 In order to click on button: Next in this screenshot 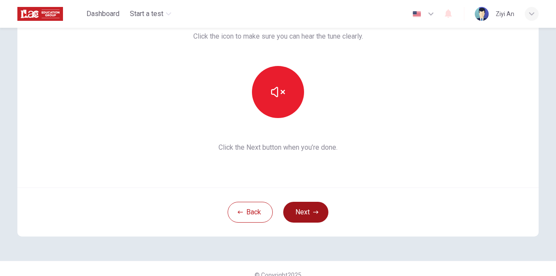, I will do `click(306, 213)`.